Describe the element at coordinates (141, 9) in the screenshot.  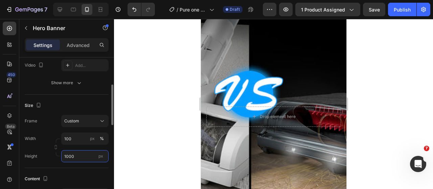
I see `div: Undo/Redo` at that location.